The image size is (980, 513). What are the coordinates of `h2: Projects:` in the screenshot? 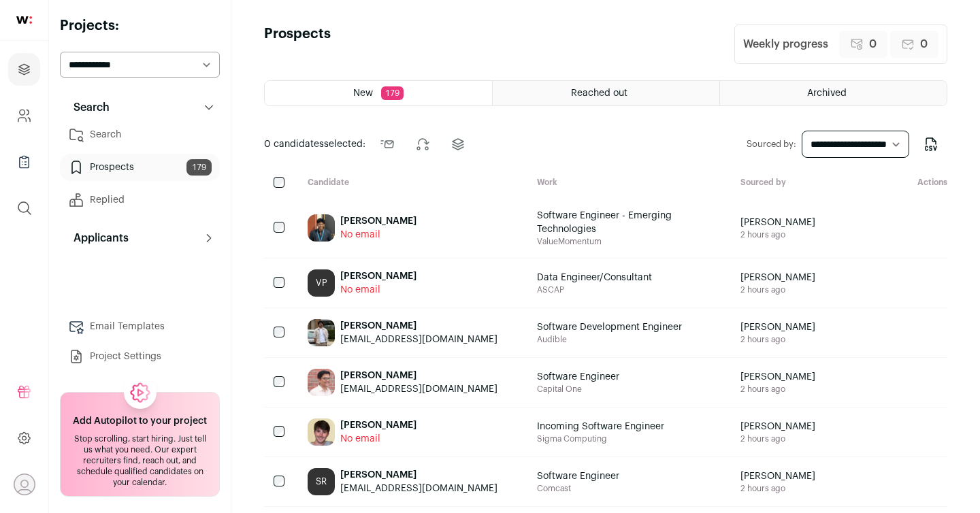 It's located at (140, 26).